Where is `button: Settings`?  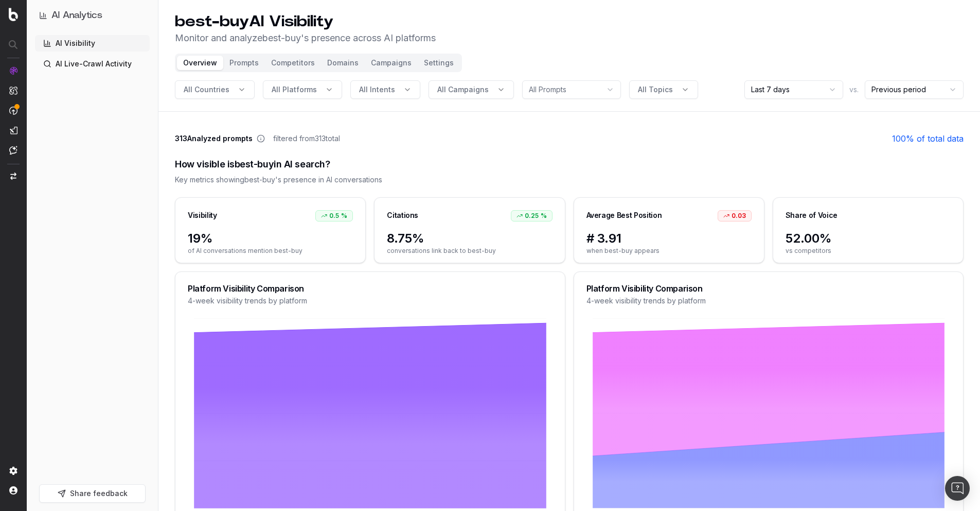 button: Settings is located at coordinates (439, 63).